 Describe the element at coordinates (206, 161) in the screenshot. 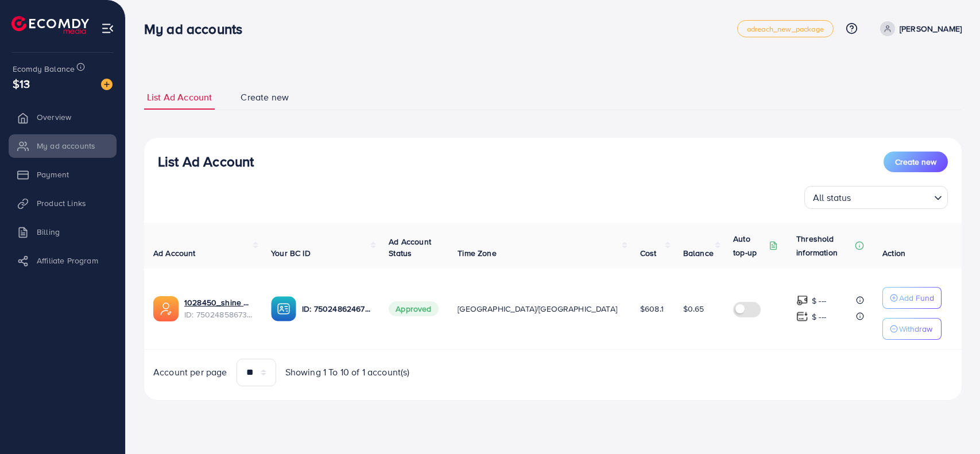

I see `h3: List Ad Account` at that location.